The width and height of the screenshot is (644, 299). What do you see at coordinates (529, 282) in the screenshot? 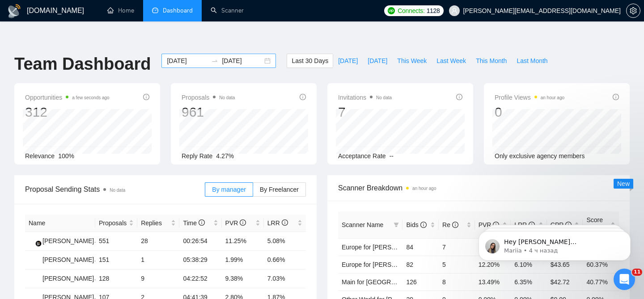
I see `td: 6.35%` at bounding box center [529, 282].